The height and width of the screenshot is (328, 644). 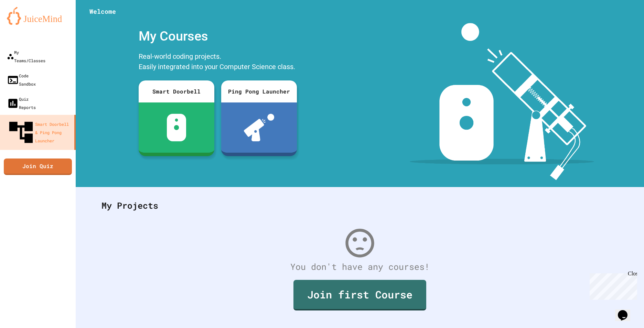 What do you see at coordinates (39, 132) in the screenshot?
I see `div: Smart Doorbell & Ping Pong Launcher` at bounding box center [39, 132].